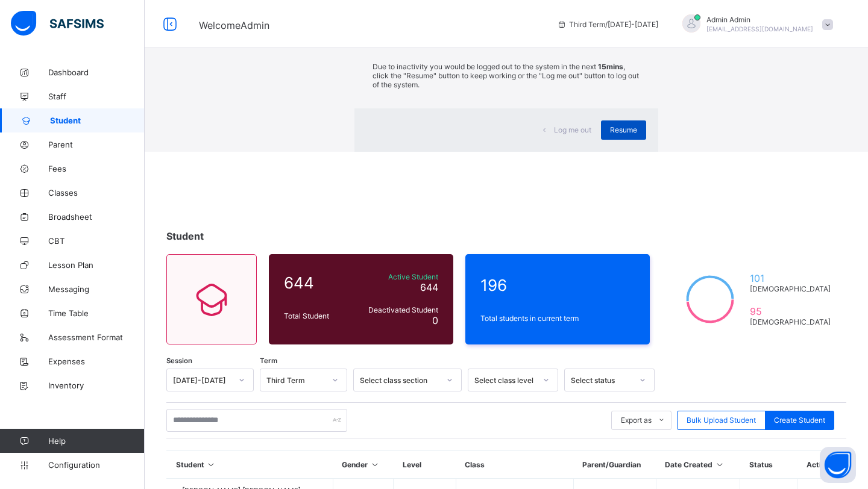 This screenshot has height=489, width=868. I want to click on span: 196, so click(558, 285).